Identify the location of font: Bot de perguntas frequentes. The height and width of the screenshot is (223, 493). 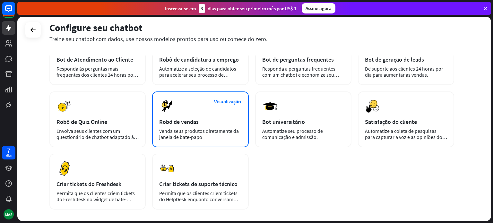
(298, 59).